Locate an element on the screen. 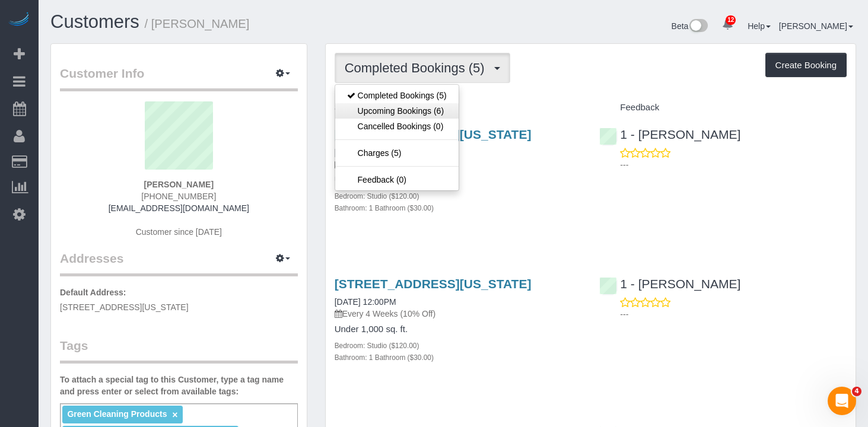 The image size is (868, 427). button: Create Booking is located at coordinates (805, 65).